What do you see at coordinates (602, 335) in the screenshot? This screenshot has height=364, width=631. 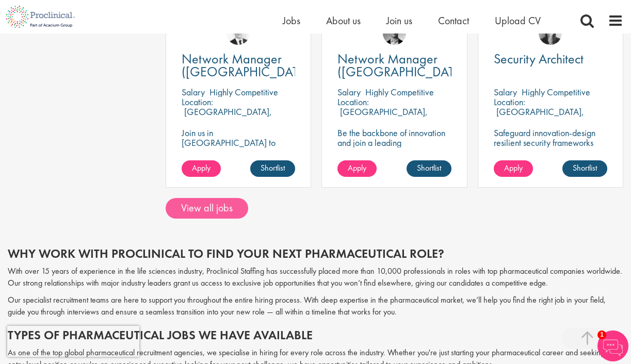 I see `span: 1` at bounding box center [602, 335].